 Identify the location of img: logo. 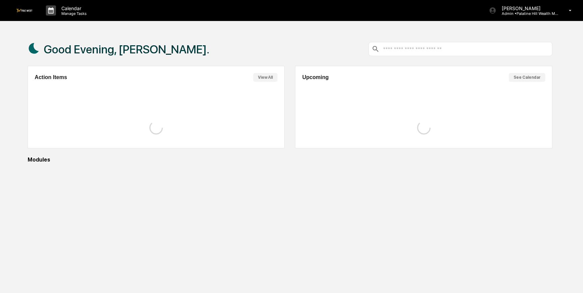
(24, 10).